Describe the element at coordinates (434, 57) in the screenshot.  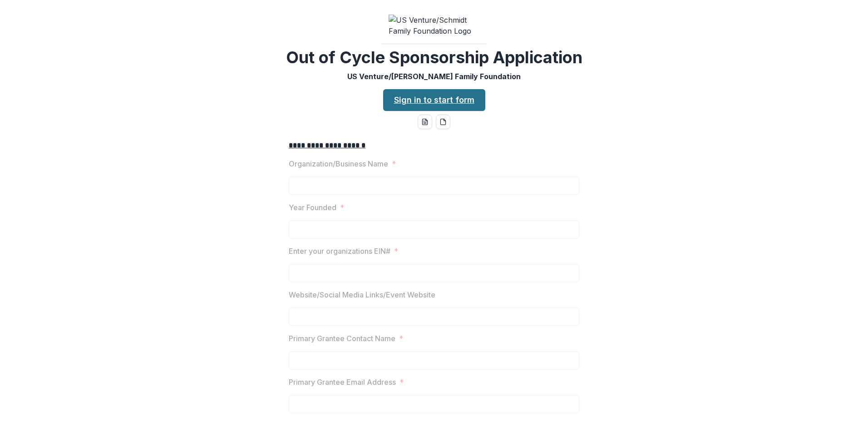
I see `h2: Out of Cycle Sponsorship Application` at that location.